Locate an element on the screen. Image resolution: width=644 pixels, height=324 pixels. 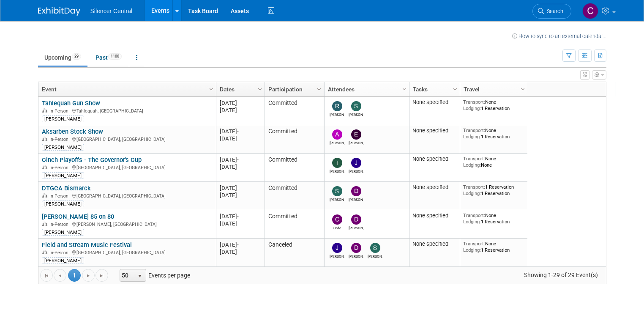
div: None None is located at coordinates (493, 162).